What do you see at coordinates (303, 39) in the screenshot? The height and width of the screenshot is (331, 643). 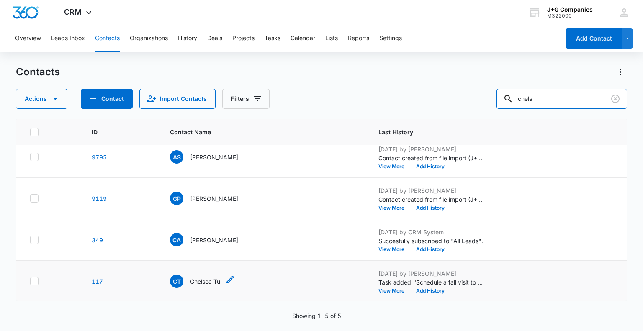 I see `button: Calendar` at bounding box center [303, 39].